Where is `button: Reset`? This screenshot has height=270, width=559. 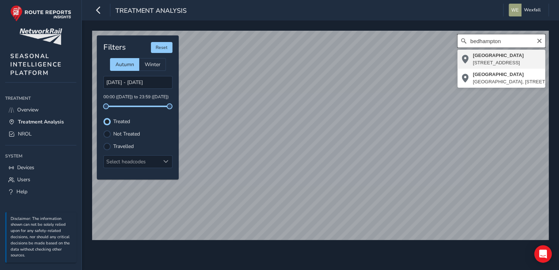
button: Reset is located at coordinates (162, 48).